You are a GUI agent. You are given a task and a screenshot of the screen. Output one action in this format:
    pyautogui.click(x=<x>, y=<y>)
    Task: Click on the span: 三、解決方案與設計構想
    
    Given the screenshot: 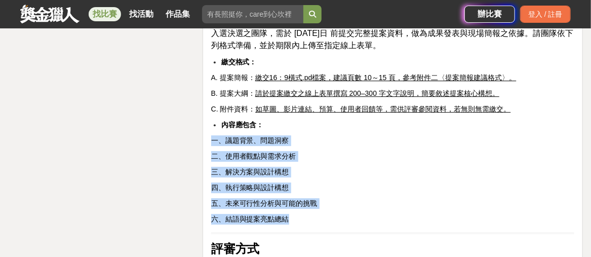 What is the action you would take?
    pyautogui.click(x=250, y=172)
    